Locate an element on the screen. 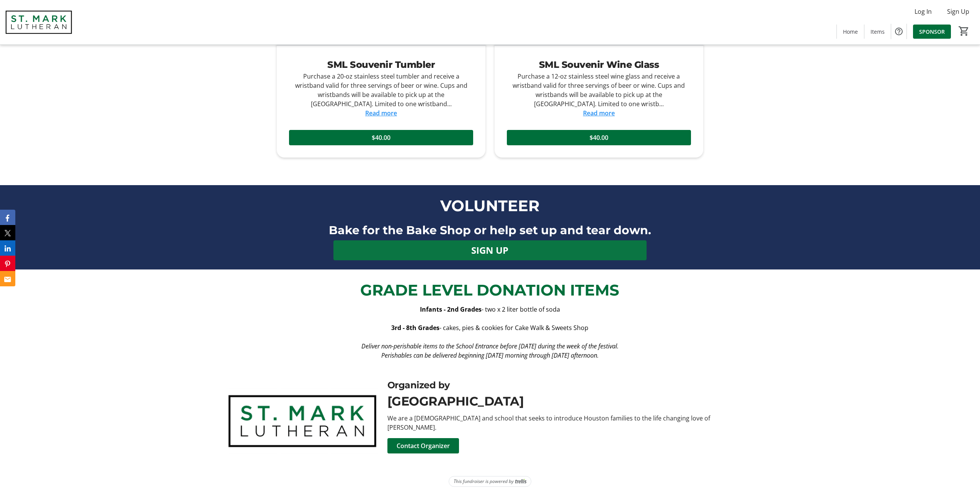 The image size is (980, 496). button: Sign Up is located at coordinates (958, 11).